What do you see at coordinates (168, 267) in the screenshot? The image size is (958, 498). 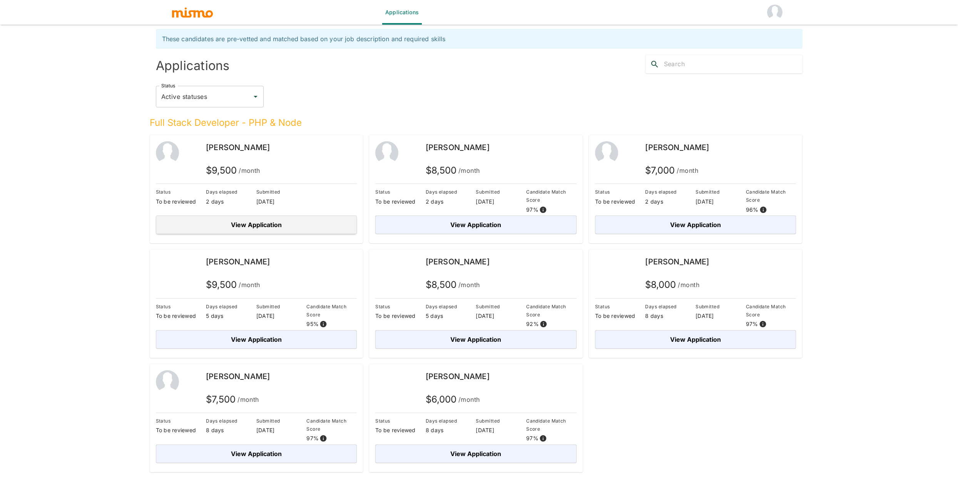 I see `img: bn407eozdtmzyc5f31cju8eljfqy` at bounding box center [168, 267].